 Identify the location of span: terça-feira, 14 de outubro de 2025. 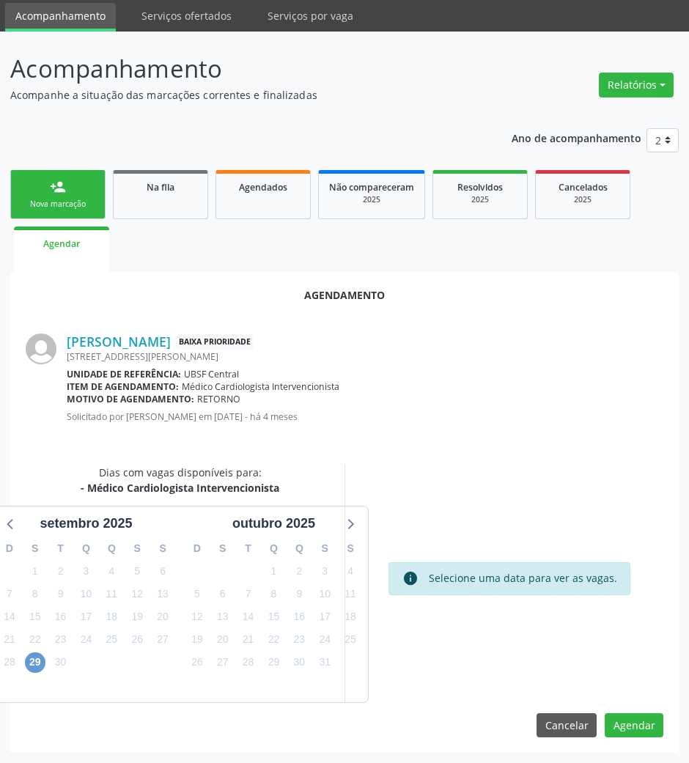
(249, 617).